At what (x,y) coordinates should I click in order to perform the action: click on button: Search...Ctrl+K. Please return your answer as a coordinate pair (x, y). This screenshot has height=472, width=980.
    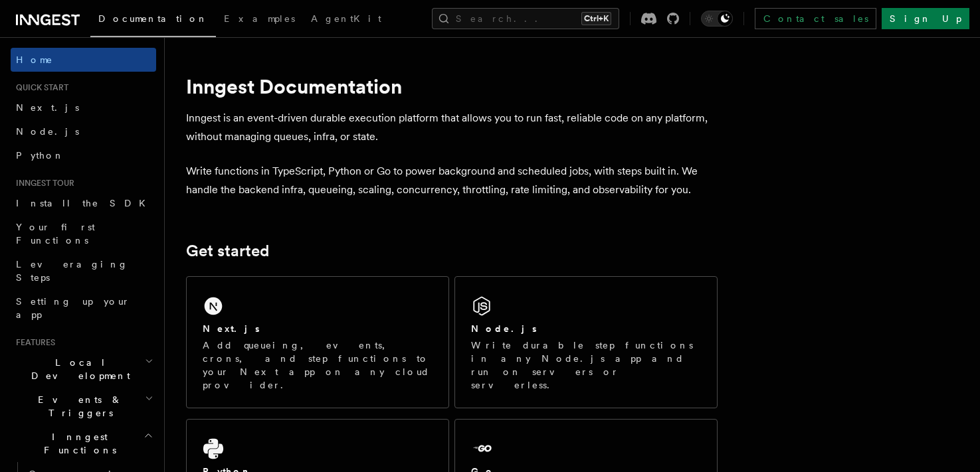
    Looking at the image, I should click on (526, 19).